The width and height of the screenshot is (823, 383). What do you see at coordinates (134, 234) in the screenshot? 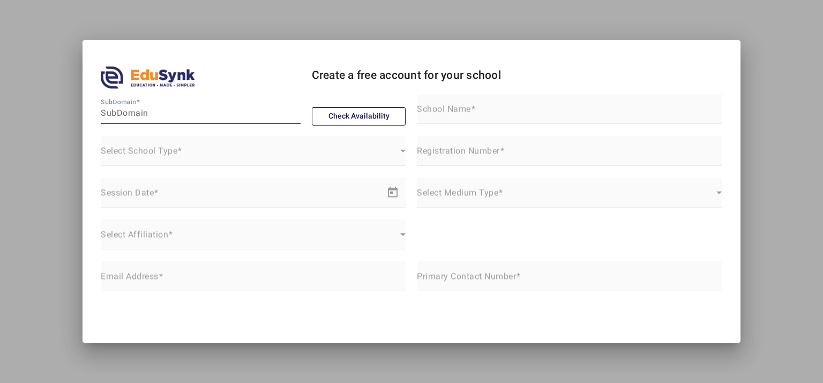
I see `mat-label: Select Affiliation` at bounding box center [134, 234].